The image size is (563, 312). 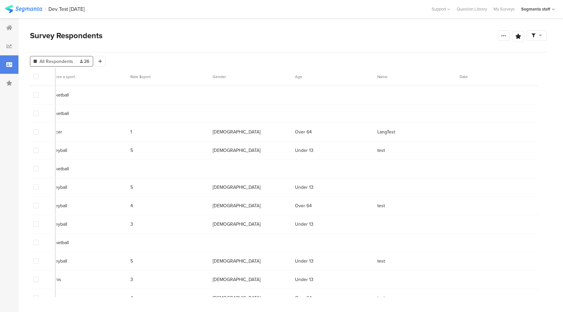 I want to click on section: Rate $sport, so click(x=172, y=77).